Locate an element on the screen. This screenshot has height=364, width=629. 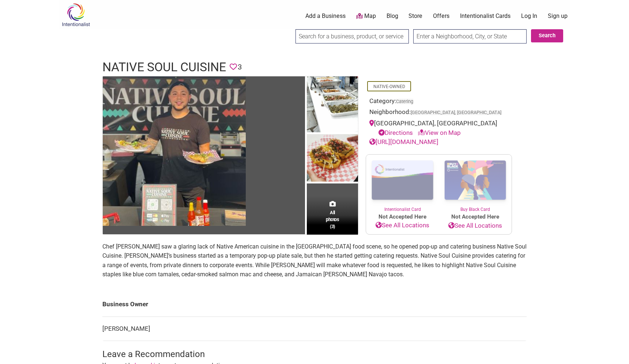
img: Intentionalist is located at coordinates (76, 15).